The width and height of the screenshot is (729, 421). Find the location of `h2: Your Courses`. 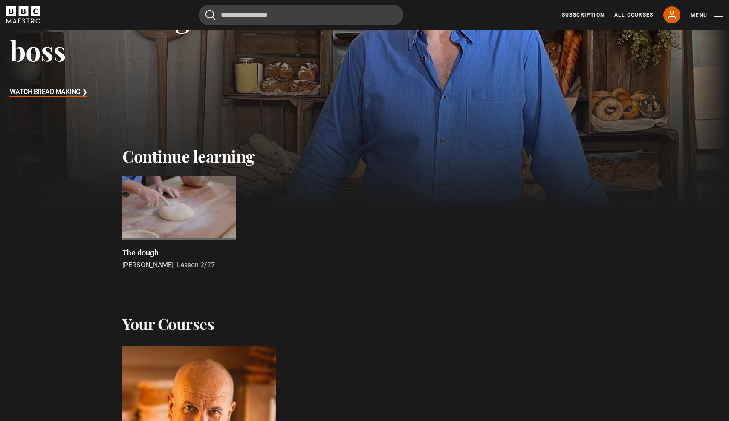

h2: Your Courses is located at coordinates (168, 324).